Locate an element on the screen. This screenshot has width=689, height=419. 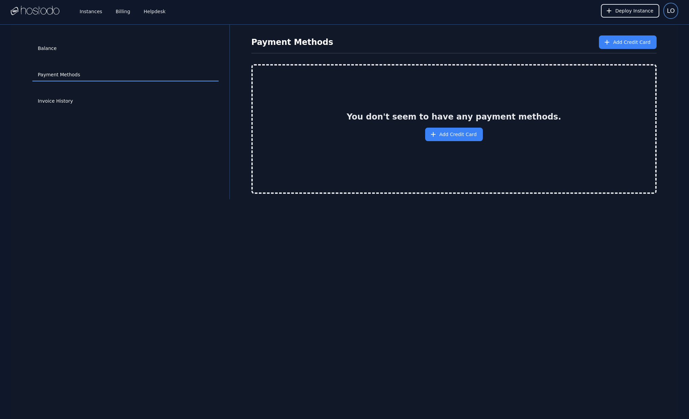
h2: You don't seem to have any payment methods. is located at coordinates (454, 117).